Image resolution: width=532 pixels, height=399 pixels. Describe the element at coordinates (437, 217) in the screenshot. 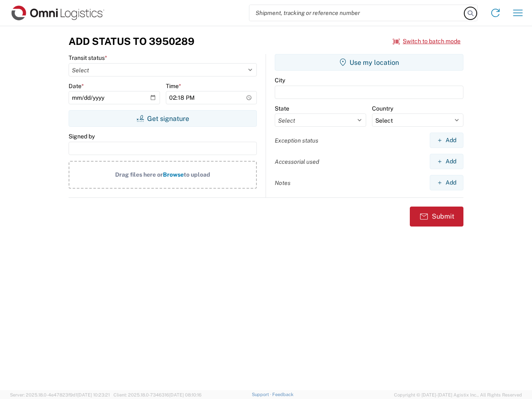

I see `button: Submit` at that location.